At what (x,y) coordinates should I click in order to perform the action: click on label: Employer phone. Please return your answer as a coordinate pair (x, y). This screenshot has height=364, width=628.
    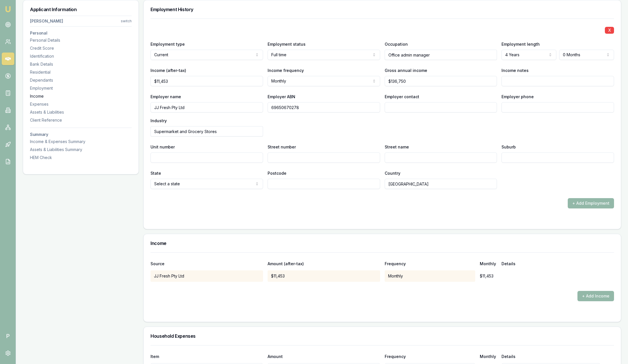
    Looking at the image, I should click on (518, 96).